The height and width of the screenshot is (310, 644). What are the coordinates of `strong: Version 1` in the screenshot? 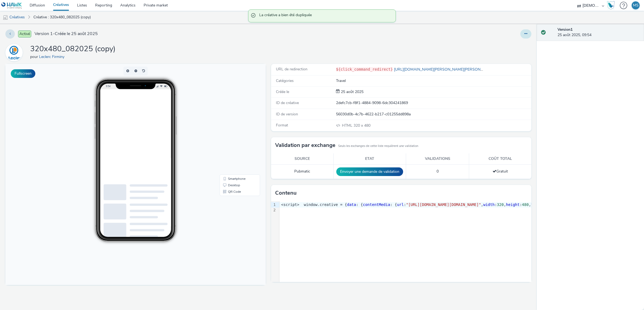 It's located at (565, 30).